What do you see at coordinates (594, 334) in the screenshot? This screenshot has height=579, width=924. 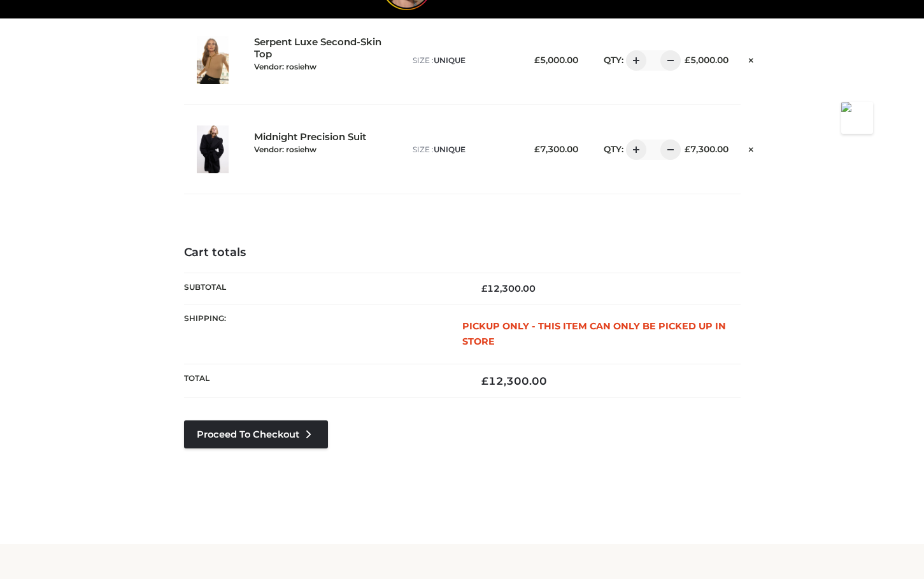 I see `span: PICKUP ONLY - This item can only be picked up in store` at bounding box center [594, 334].